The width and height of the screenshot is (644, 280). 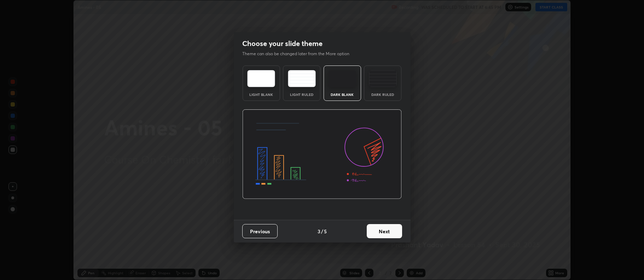 I want to click on div: Dark Ruled, so click(x=383, y=94).